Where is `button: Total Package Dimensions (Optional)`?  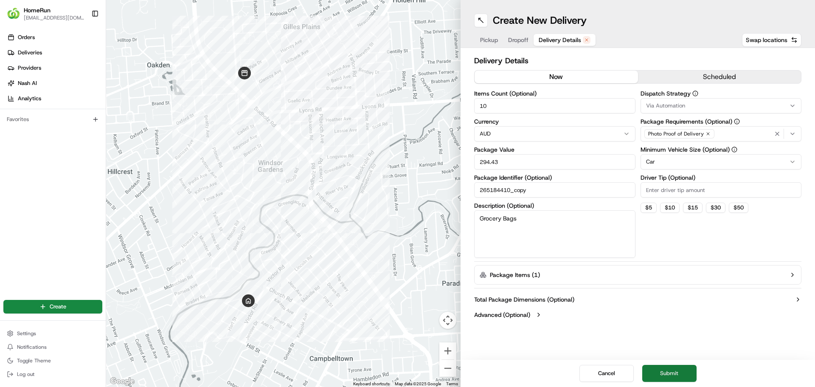
button: Total Package Dimensions (Optional) is located at coordinates (637, 299).